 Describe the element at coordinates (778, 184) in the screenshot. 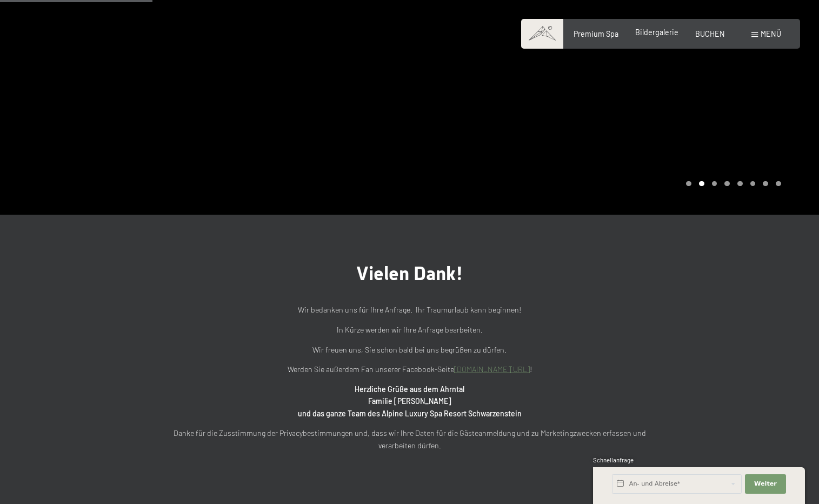

I see `div: Carousel Page 8` at that location.